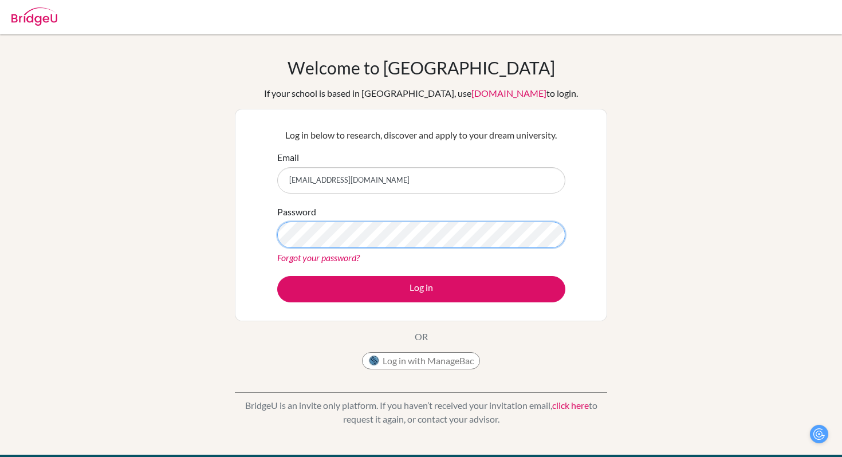 This screenshot has width=842, height=457. Describe the element at coordinates (288, 158) in the screenshot. I see `label: Email` at that location.